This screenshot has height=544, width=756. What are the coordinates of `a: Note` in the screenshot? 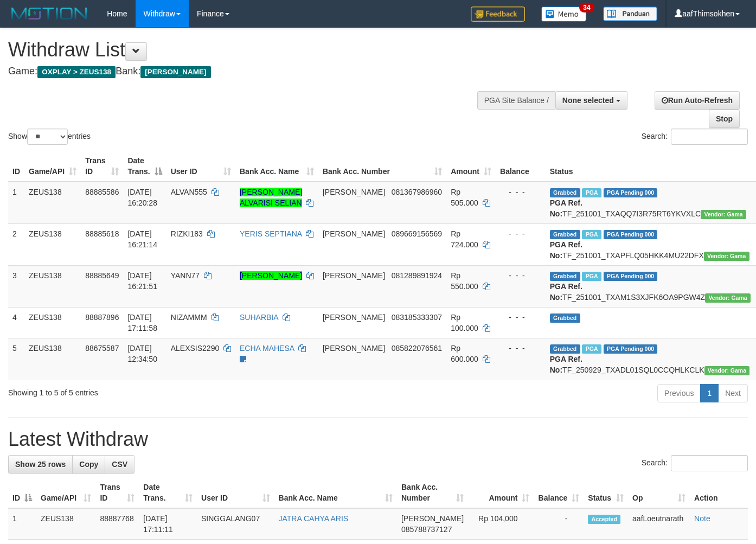 It's located at (702, 518).